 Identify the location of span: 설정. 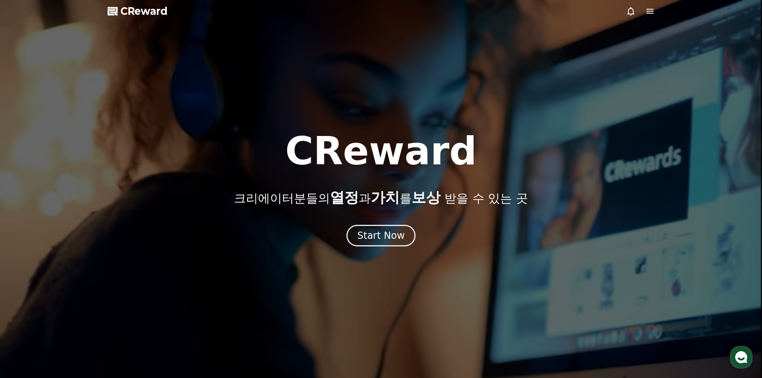
(128, 269).